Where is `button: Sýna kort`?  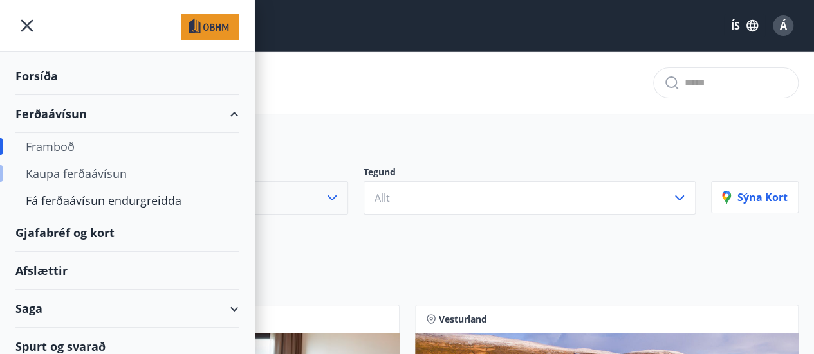 button: Sýna kort is located at coordinates (755, 198).